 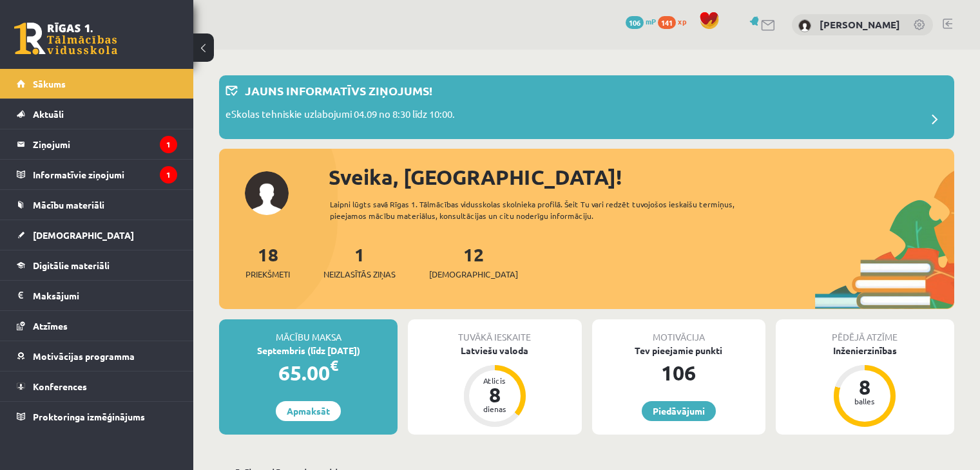 I want to click on span: xp, so click(x=682, y=22).